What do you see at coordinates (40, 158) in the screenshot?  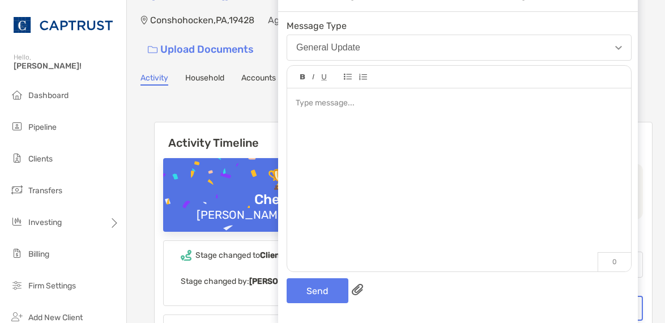 I see `span: Clients` at bounding box center [40, 158].